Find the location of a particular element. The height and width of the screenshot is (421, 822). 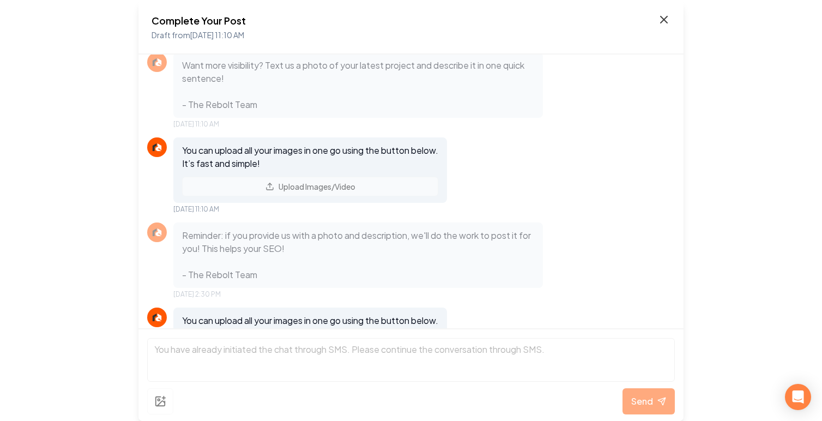

p: Want more visibility? Text us a photo of your latest project and describe it in one quick sentenc... is located at coordinates (358, 85).